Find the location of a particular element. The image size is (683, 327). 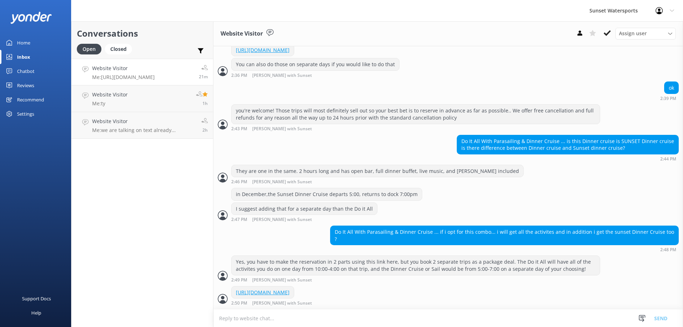

div: ok is located at coordinates (671, 88).